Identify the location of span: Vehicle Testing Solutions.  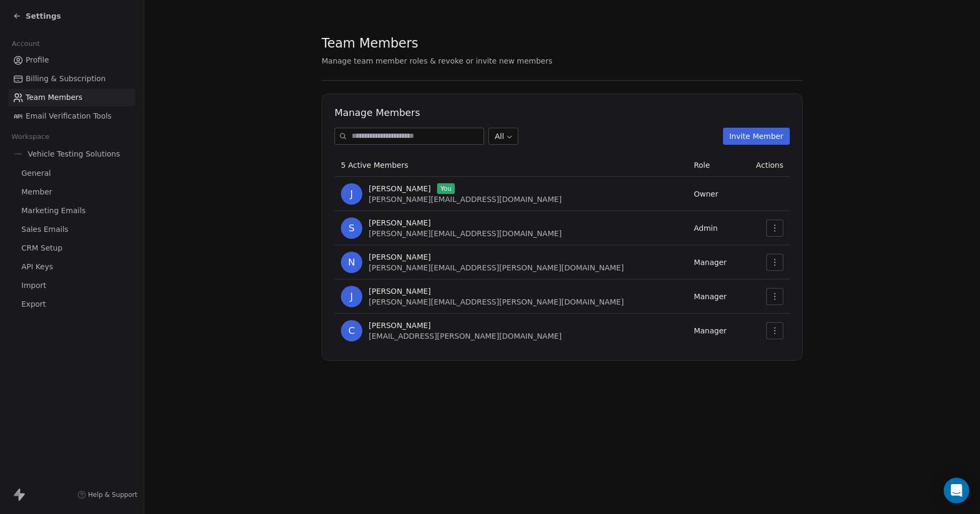
(74, 154).